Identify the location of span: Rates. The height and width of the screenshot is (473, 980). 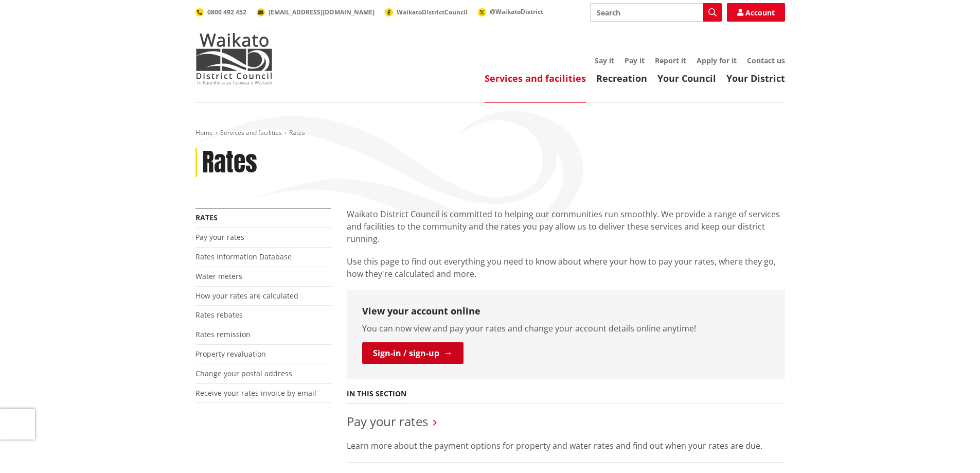
(296, 132).